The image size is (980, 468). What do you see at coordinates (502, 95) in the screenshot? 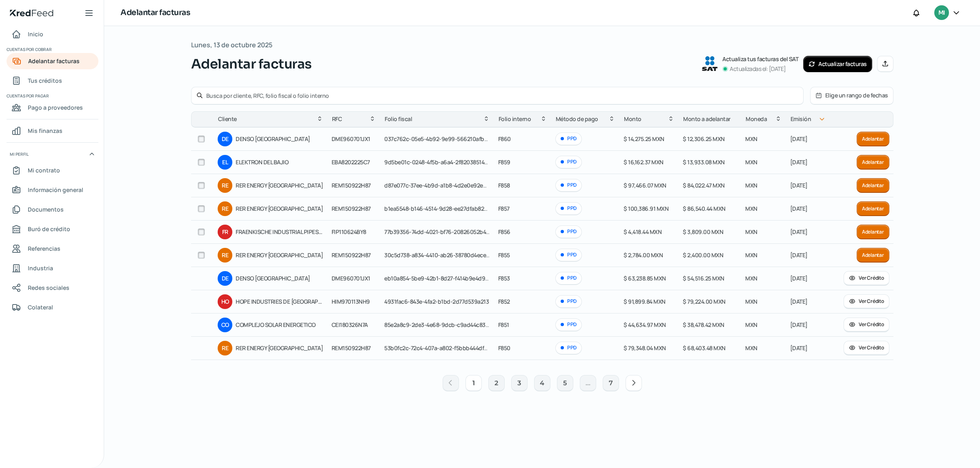
I see `input: Busca por cliente, RFC, folio fiscal o folio interno` at bounding box center [502, 95].